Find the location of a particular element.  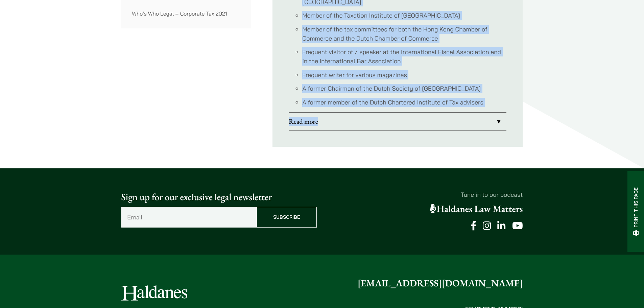

a: Haldanes Law Matters is located at coordinates (476, 209).